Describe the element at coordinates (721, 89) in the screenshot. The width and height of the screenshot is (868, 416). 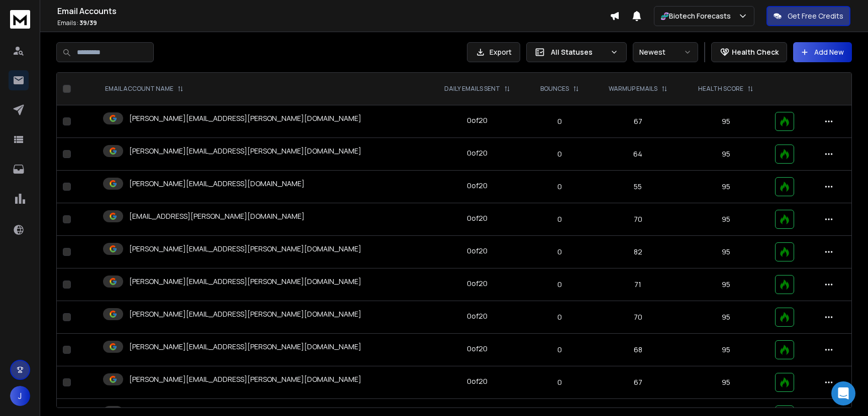
I see `p: HEALTH SCORE` at that location.